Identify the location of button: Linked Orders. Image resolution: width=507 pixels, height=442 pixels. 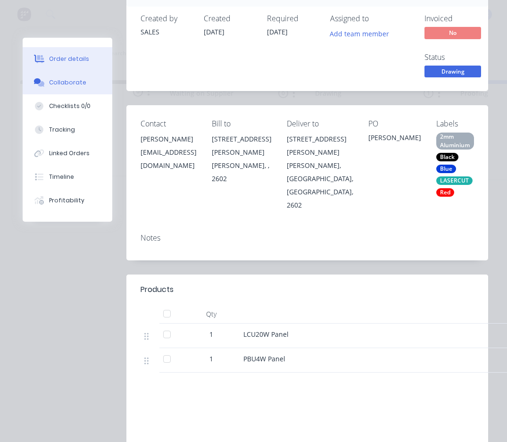
(67, 153).